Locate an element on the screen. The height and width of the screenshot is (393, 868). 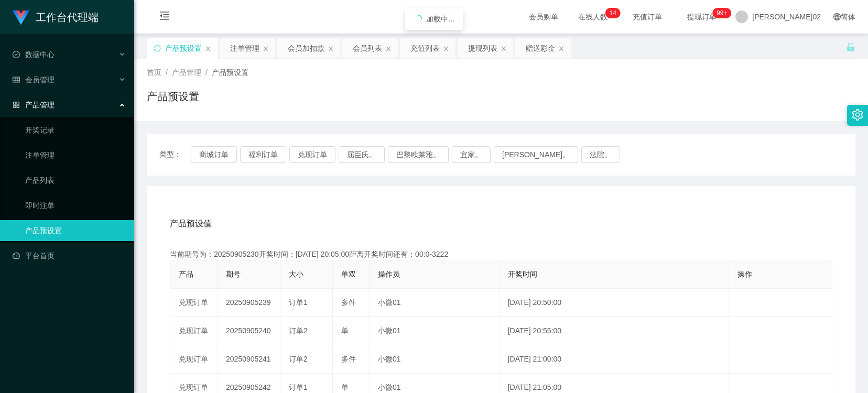
sup: 14 is located at coordinates (613, 13).